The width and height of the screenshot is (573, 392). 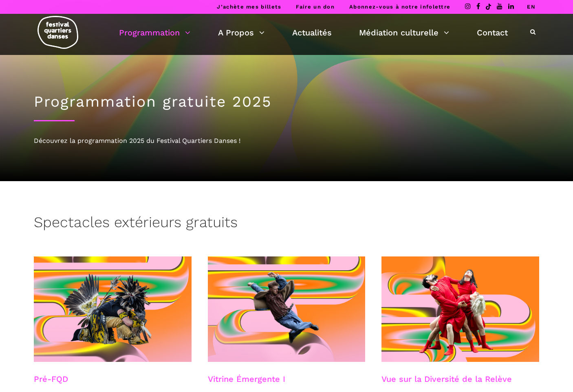 What do you see at coordinates (286, 102) in the screenshot?
I see `h1: Programmation gratuite 2025` at bounding box center [286, 102].